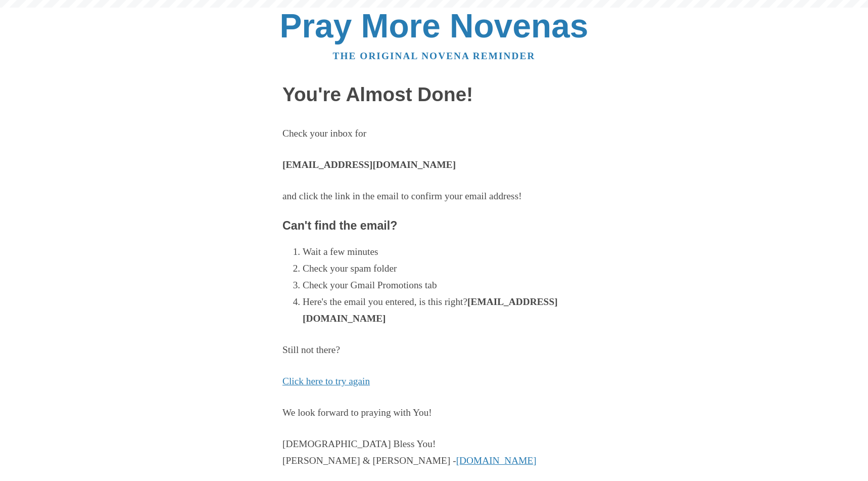  Describe the element at coordinates (434, 226) in the screenshot. I see `h3: Can't find the email?` at that location.